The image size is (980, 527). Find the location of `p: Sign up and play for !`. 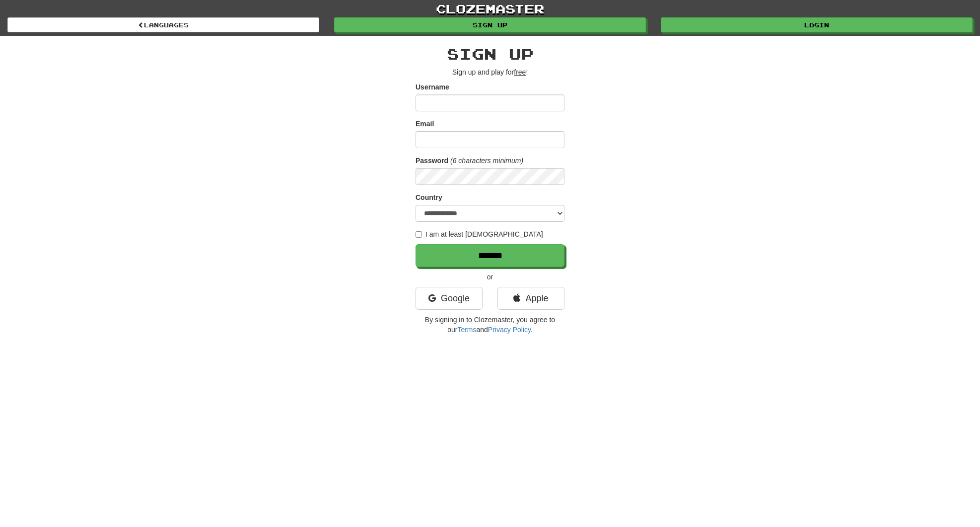

p: Sign up and play for ! is located at coordinates (490, 72).